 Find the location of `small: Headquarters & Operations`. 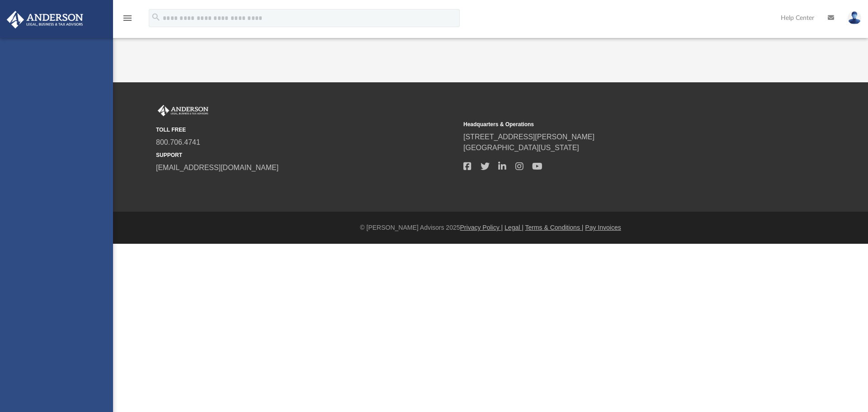

small: Headquarters & Operations is located at coordinates (614, 125).